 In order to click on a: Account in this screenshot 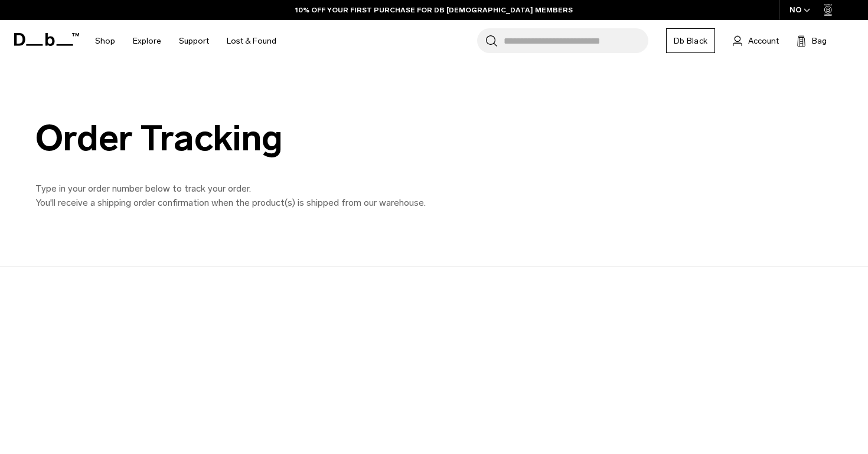, I will do `click(756, 40)`.